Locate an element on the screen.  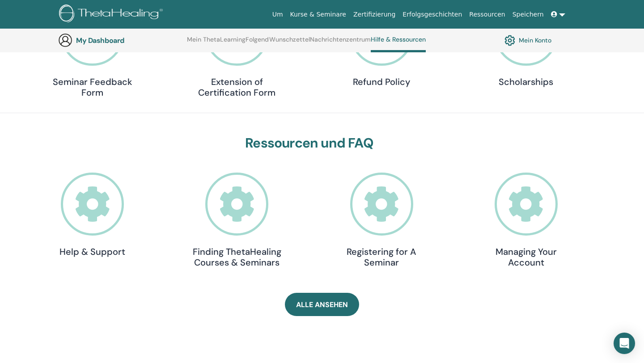
a: Ressourcen is located at coordinates (487, 14).